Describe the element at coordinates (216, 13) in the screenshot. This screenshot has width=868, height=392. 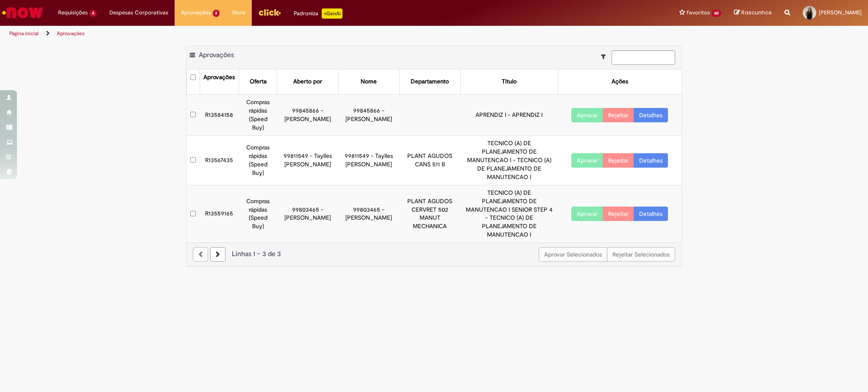
I see `span: 3` at that location.